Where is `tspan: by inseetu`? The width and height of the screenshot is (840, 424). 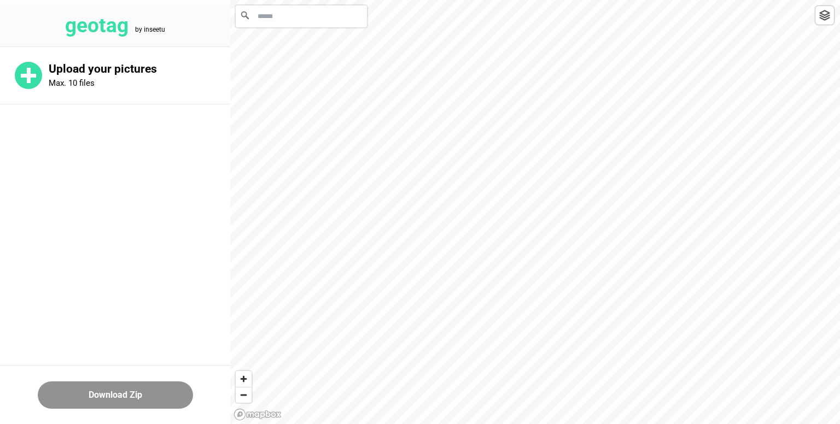 tspan: by inseetu is located at coordinates (150, 30).